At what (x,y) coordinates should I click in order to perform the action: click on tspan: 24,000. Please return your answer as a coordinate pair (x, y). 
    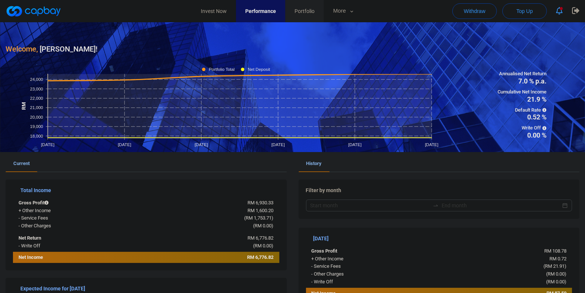
    Looking at the image, I should click on (36, 79).